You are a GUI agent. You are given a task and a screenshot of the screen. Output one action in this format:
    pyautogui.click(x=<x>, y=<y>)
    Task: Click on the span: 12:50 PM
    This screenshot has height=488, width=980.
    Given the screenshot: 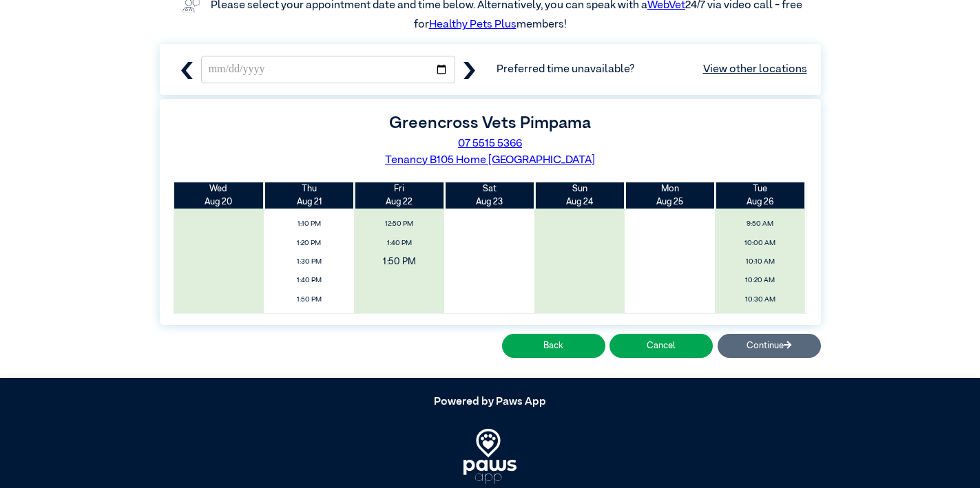 What is the action you would take?
    pyautogui.click(x=399, y=224)
    